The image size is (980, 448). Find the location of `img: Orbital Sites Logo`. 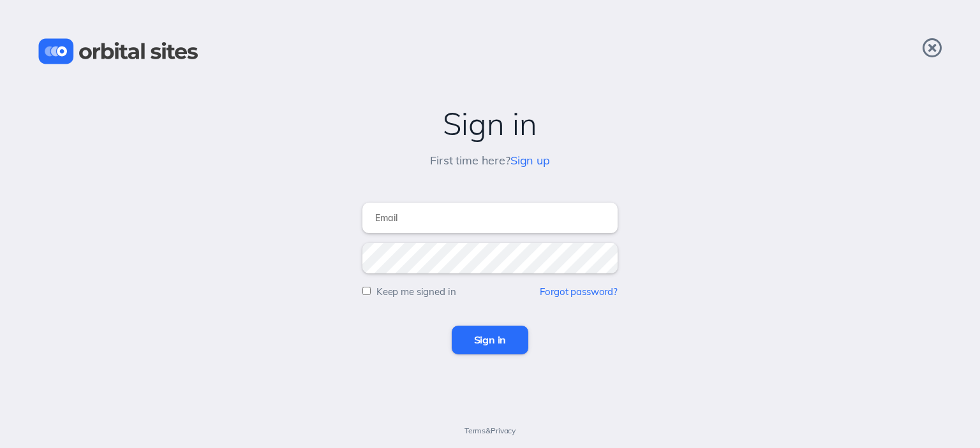

img: Orbital Sites Logo is located at coordinates (118, 51).